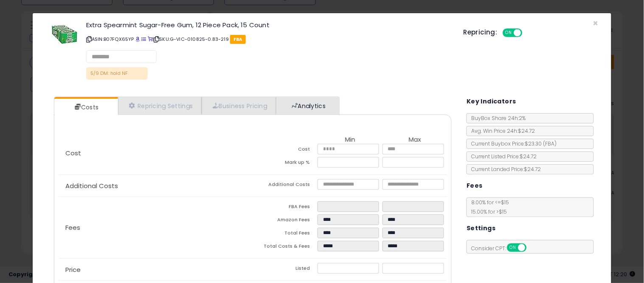  I want to click on td: Total Costs & Fees, so click(286, 247).